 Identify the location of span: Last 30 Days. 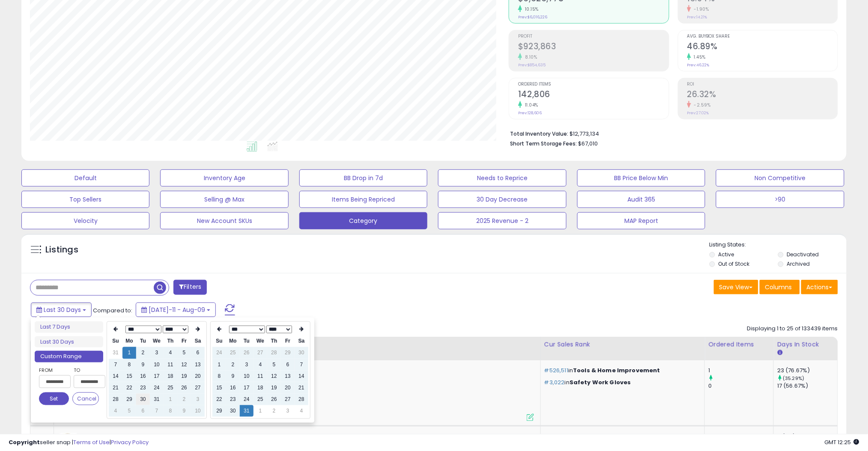
(62, 310).